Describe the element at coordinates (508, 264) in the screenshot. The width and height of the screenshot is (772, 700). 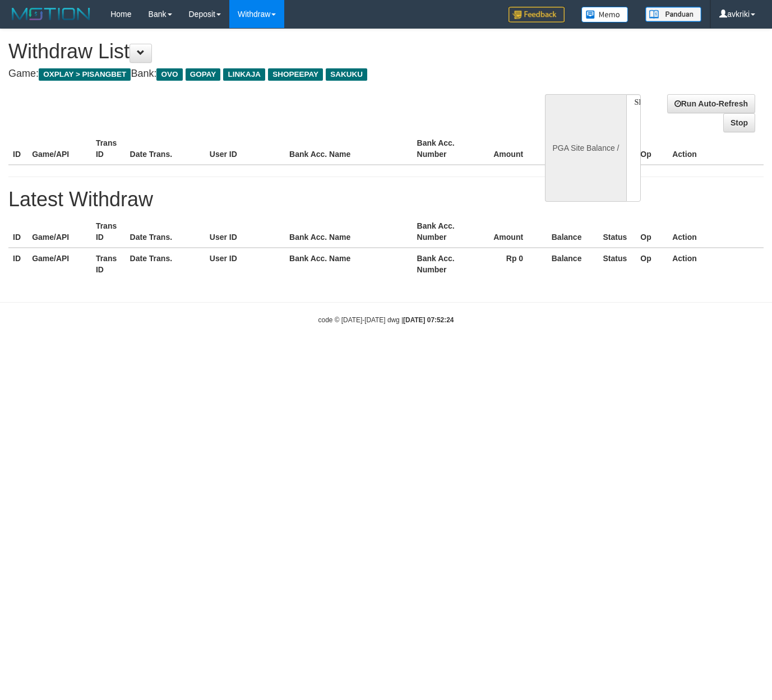
I see `th: Rp 0` at that location.